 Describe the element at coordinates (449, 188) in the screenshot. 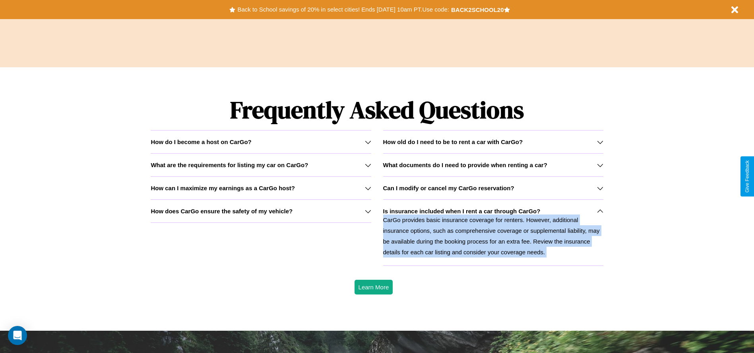

I see `h3: Can I modify or cancel my CarGo reservation?` at that location.